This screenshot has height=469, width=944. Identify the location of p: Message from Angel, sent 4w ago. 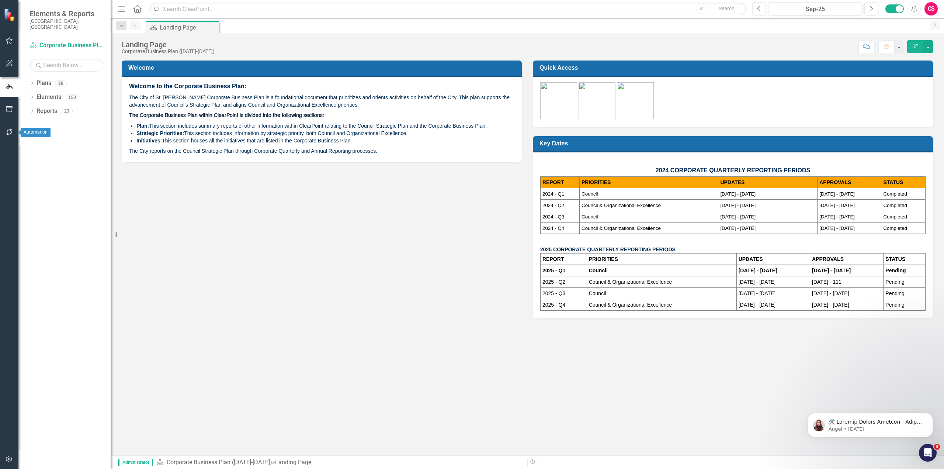
(80, 32).